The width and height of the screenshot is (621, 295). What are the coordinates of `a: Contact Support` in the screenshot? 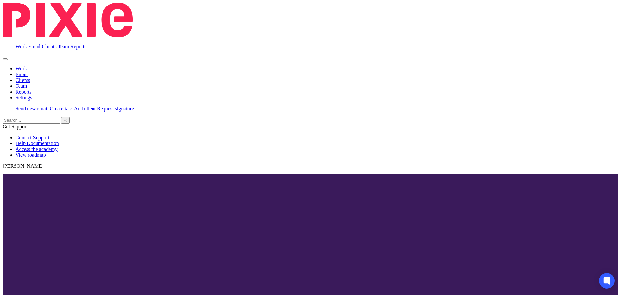 It's located at (32, 137).